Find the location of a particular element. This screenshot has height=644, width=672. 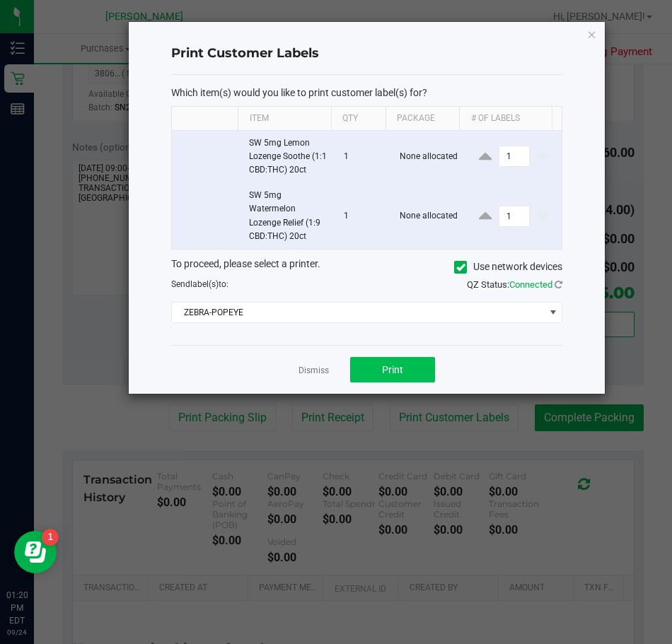

span: Connected is located at coordinates (531, 284).